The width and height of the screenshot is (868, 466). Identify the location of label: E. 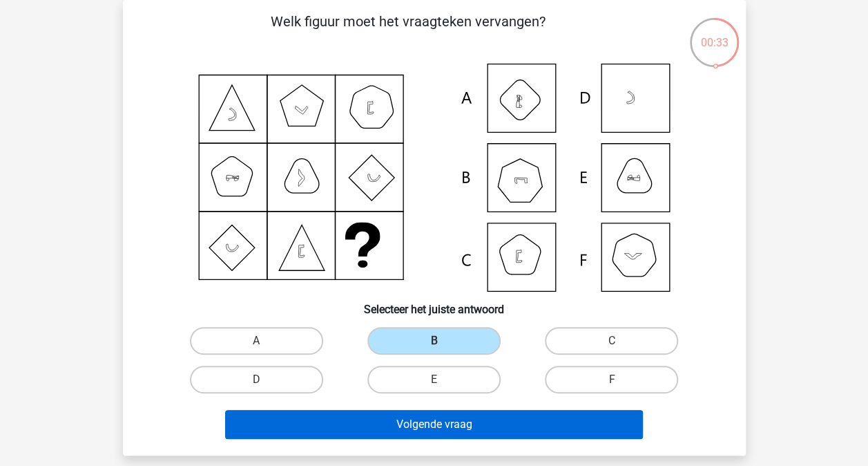
(434, 380).